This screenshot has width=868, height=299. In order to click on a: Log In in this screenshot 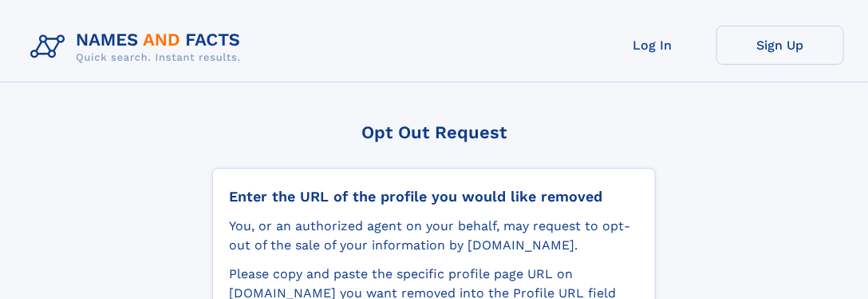, I will do `click(652, 45)`.